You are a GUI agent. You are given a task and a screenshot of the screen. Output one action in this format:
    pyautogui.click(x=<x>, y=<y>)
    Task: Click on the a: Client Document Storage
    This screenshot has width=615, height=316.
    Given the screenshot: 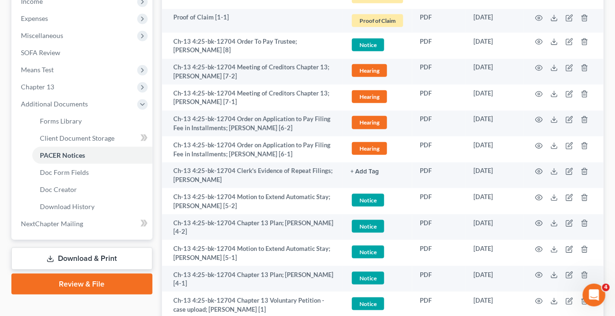 What is the action you would take?
    pyautogui.click(x=92, y=138)
    